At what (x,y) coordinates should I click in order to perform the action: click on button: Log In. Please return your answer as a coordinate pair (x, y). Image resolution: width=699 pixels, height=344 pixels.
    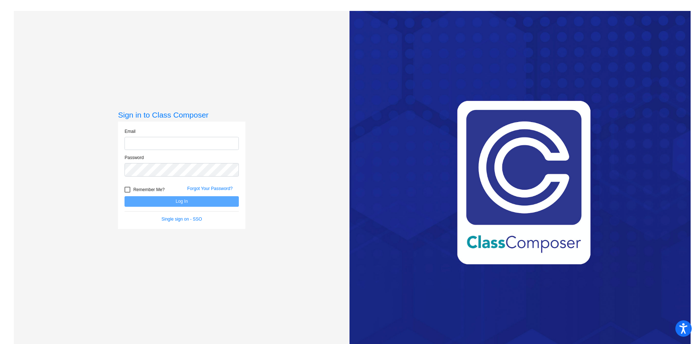
    Looking at the image, I should click on (182, 201).